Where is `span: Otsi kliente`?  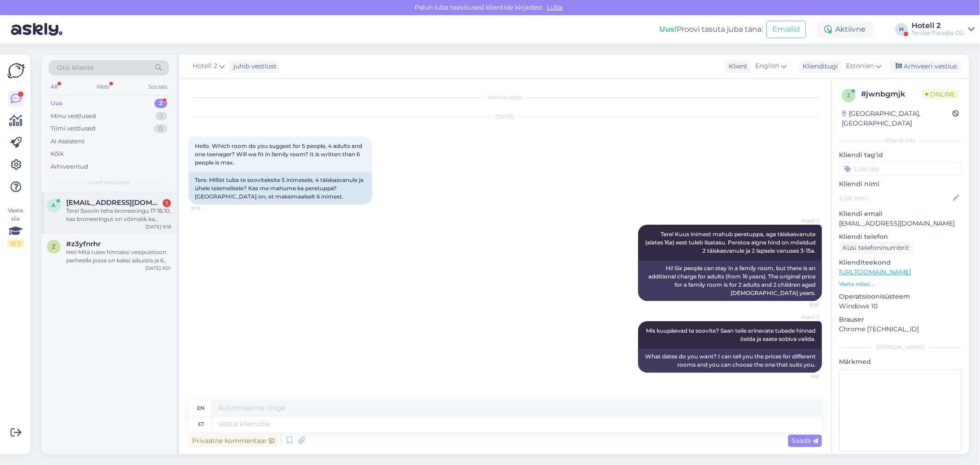 span: Otsi kliente is located at coordinates (76, 68).